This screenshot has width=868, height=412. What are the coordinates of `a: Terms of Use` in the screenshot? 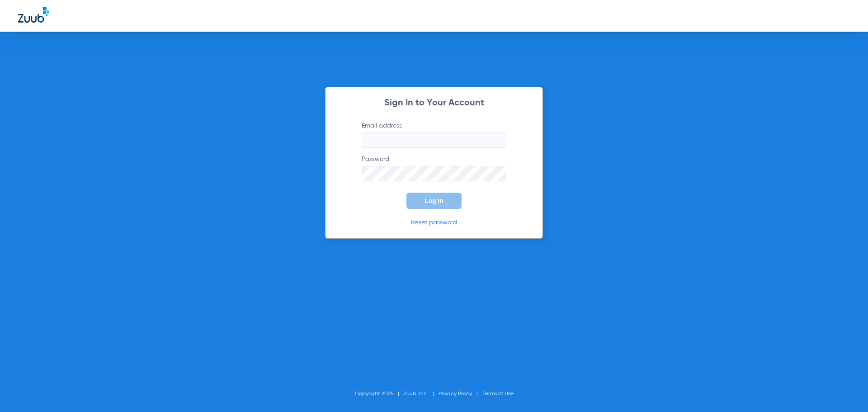 It's located at (498, 394).